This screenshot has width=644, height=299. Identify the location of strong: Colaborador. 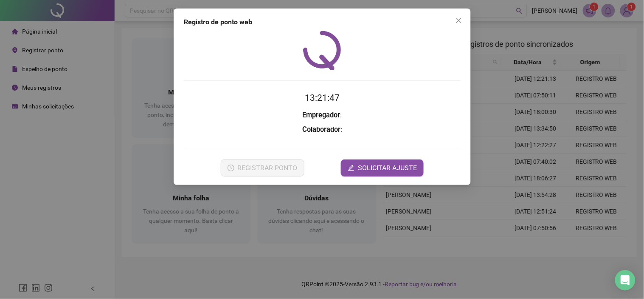
(321, 129).